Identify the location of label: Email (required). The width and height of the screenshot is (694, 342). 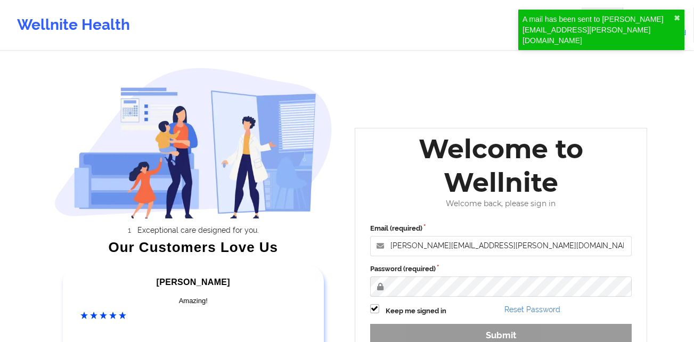
(501, 229).